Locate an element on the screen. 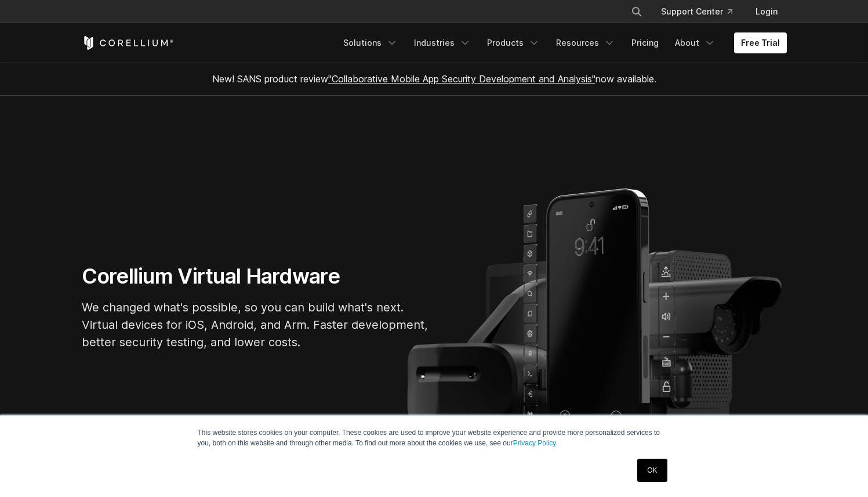 This screenshot has width=868, height=497. a: Resources is located at coordinates (586, 43).